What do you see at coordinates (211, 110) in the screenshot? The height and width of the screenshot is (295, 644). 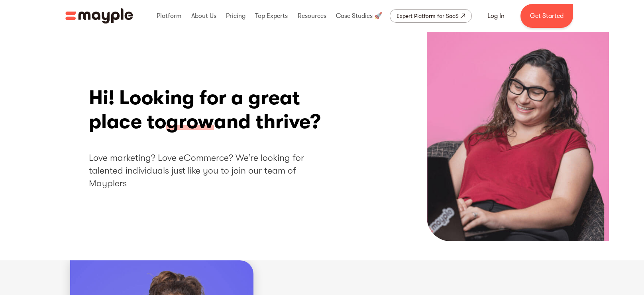 I see `h1: Hi! Looking for a great place to and thrive?` at bounding box center [211, 110].